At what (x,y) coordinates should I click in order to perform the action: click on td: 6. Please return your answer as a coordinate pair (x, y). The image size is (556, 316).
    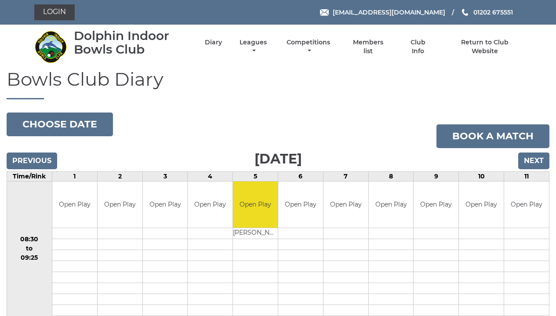
    Looking at the image, I should click on (301, 177).